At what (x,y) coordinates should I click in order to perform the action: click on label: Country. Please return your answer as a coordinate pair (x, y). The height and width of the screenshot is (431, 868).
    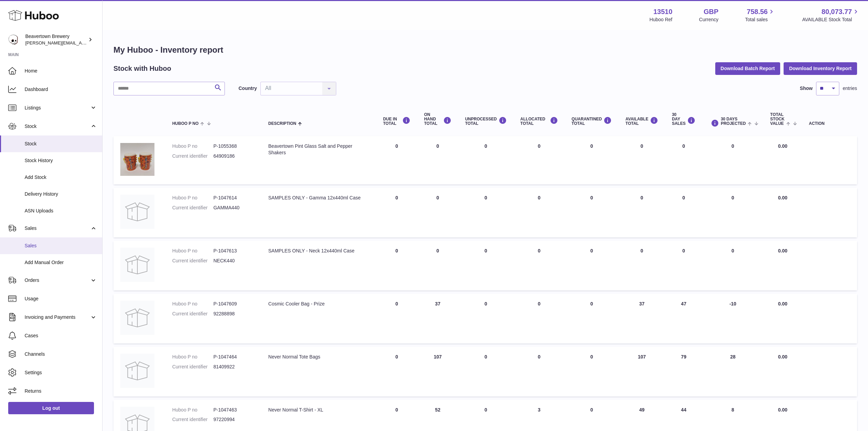
    Looking at the image, I should click on (248, 88).